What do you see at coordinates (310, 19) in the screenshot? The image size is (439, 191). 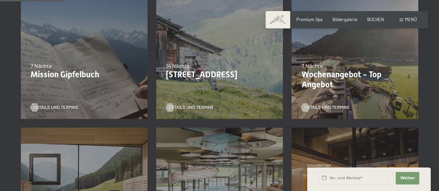 I see `span: Premium Spa` at bounding box center [310, 19].